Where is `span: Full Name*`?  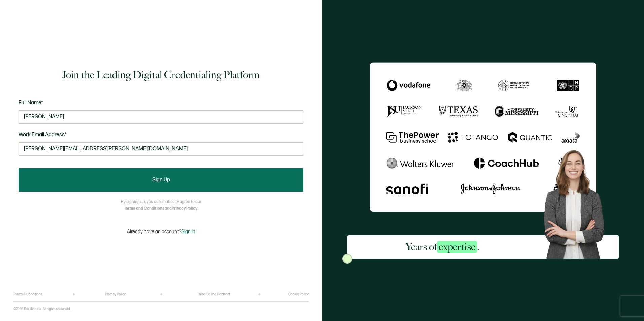 span: Full Name* is located at coordinates (31, 103).